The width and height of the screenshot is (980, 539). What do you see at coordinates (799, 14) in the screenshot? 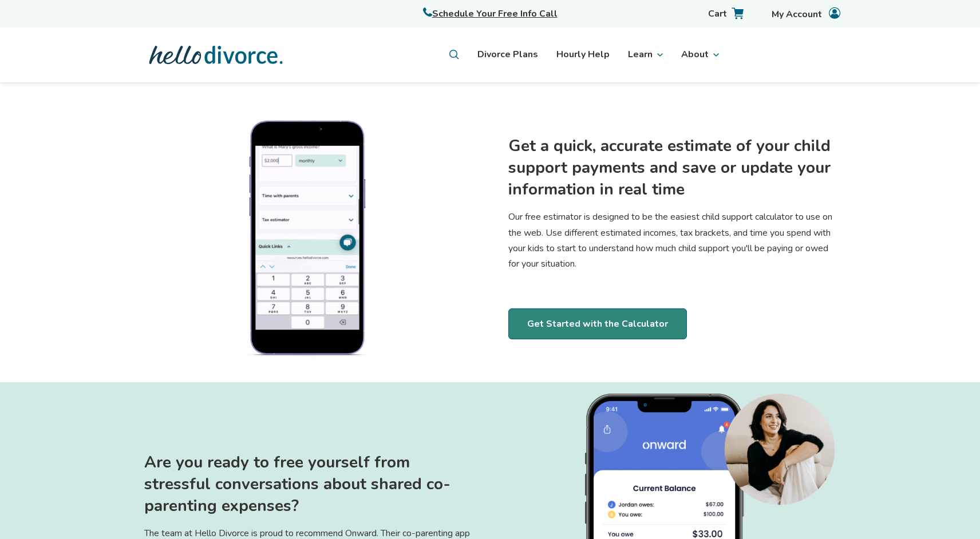
I see `span: My Account` at bounding box center [799, 14].